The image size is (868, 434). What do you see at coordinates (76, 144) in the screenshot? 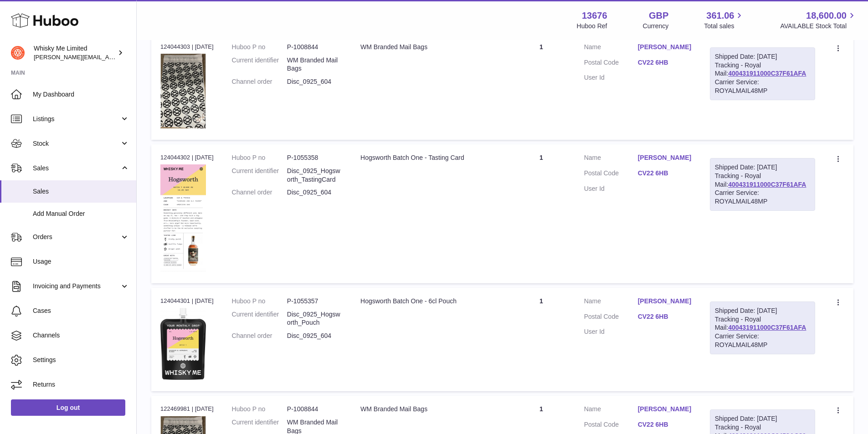
I see `span: Stock` at bounding box center [76, 144].